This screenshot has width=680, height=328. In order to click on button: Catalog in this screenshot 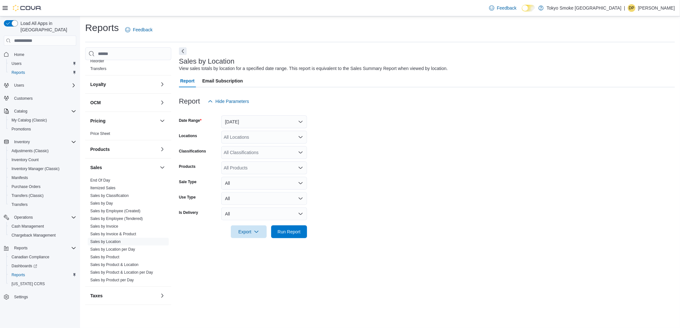, I will do `click(40, 111)`.